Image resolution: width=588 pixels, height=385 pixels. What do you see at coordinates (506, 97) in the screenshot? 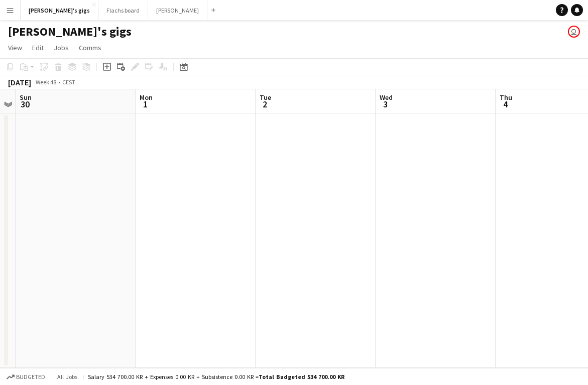
I see `span: Thu` at bounding box center [506, 97].